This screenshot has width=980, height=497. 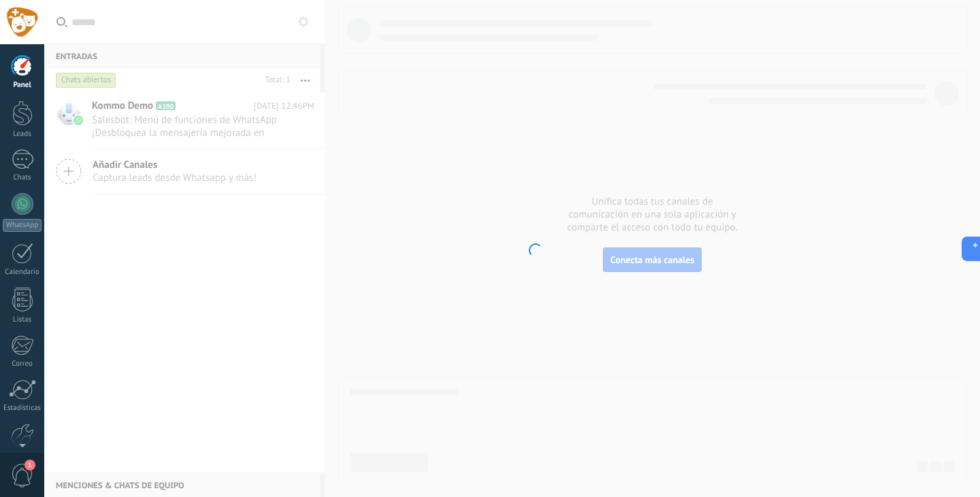 What do you see at coordinates (23, 272) in the screenshot?
I see `div: Calendario` at bounding box center [23, 272].